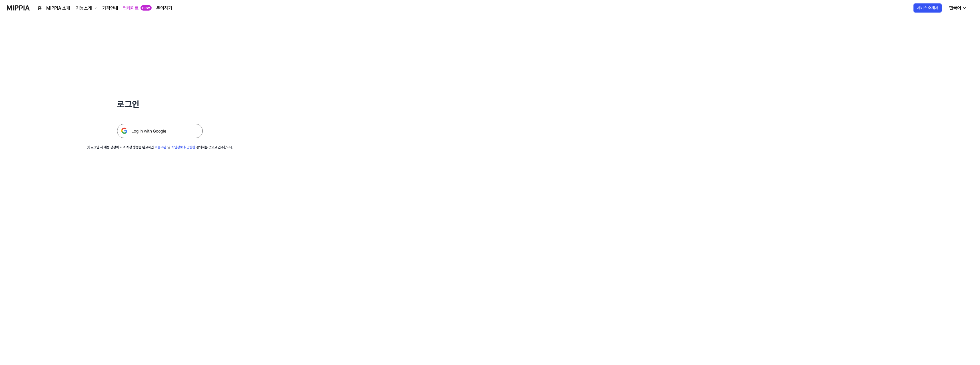 Image resolution: width=980 pixels, height=365 pixels. Describe the element at coordinates (161, 147) in the screenshot. I see `a: 이용약관` at that location.